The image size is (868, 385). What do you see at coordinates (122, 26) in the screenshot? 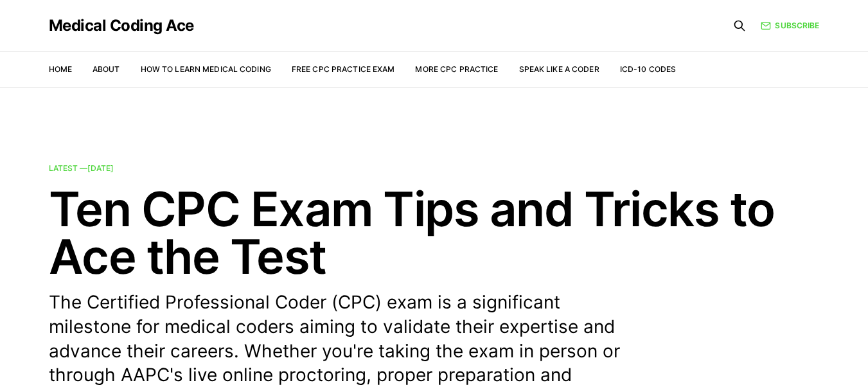
I see `a: Medical Coding Ace` at bounding box center [122, 26].